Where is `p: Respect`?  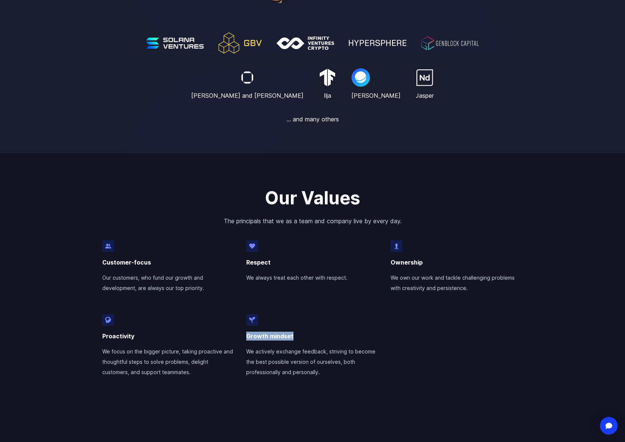
p: Respect is located at coordinates (312, 259).